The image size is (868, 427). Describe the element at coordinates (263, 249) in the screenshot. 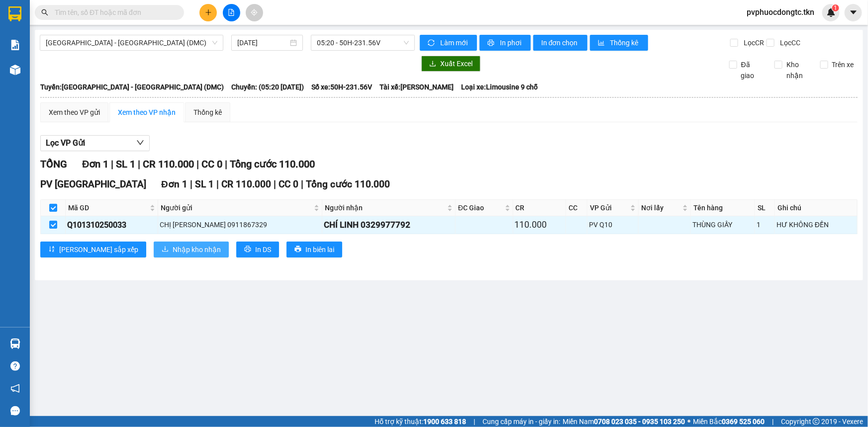

I see `span: In DS` at that location.